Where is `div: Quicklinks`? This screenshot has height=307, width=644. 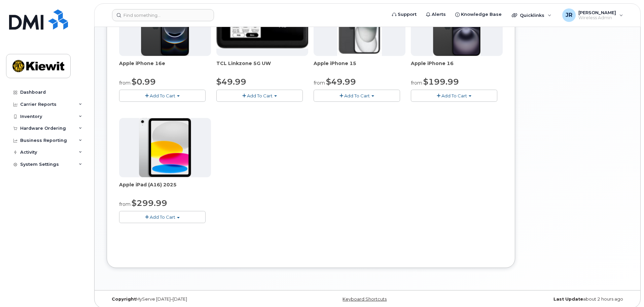
div: Quicklinks is located at coordinates (532, 15).